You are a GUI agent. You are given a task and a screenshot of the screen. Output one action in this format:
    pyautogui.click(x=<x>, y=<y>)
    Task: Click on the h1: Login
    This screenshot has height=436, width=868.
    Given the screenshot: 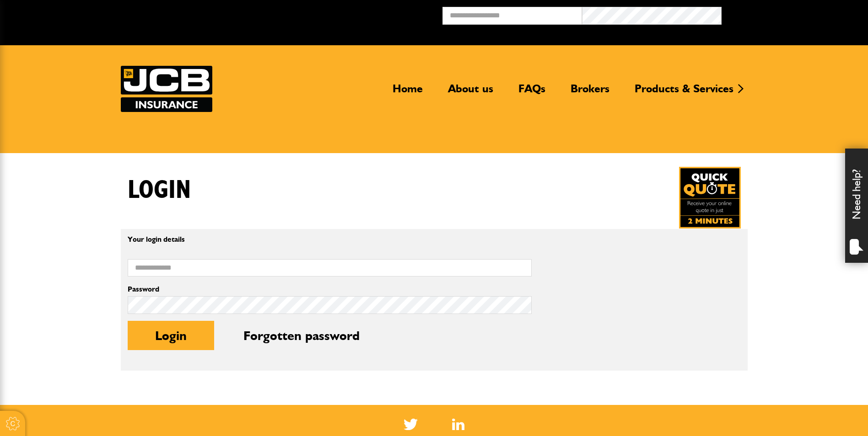 What is the action you would take?
    pyautogui.click(x=159, y=190)
    